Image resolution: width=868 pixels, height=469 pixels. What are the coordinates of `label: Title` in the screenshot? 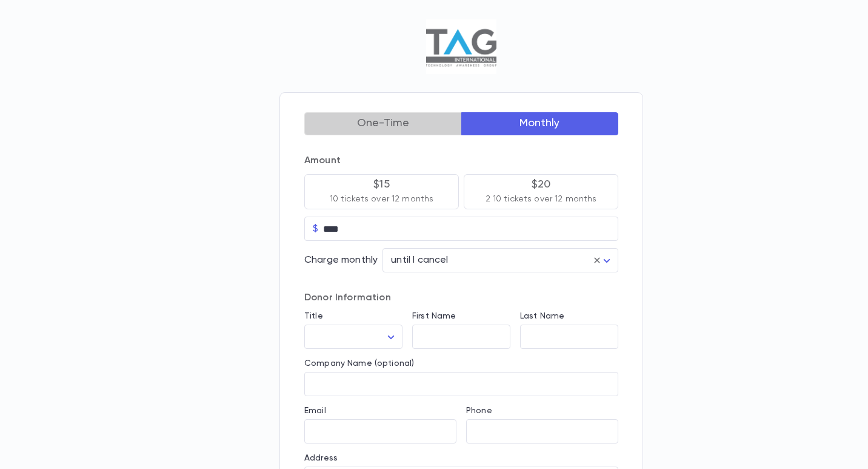 It's located at (313, 316).